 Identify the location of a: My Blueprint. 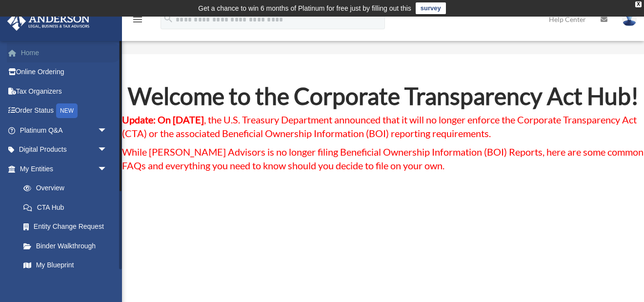
(68, 265).